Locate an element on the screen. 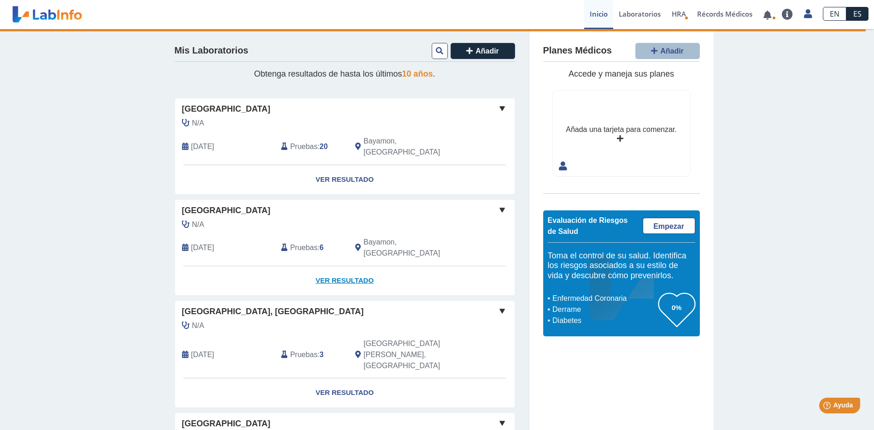 This screenshot has height=430, width=874. b: 3 is located at coordinates (322, 354).